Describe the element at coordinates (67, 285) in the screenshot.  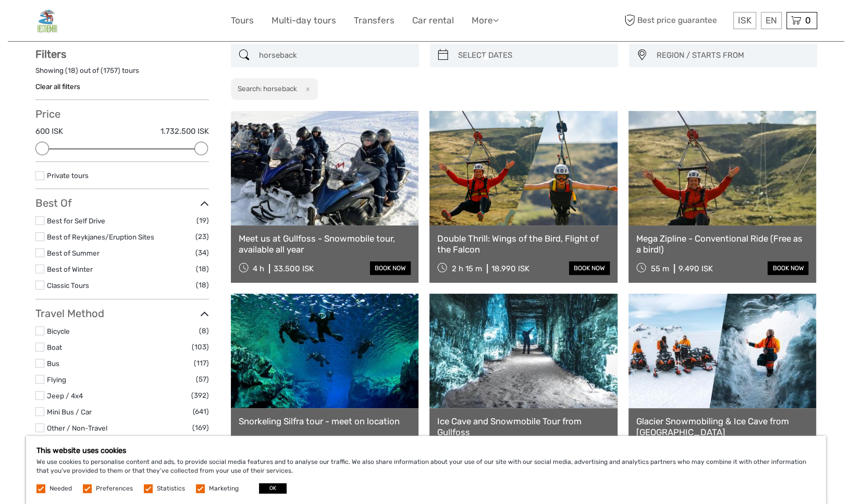
I see `a: Classic Tours` at that location.